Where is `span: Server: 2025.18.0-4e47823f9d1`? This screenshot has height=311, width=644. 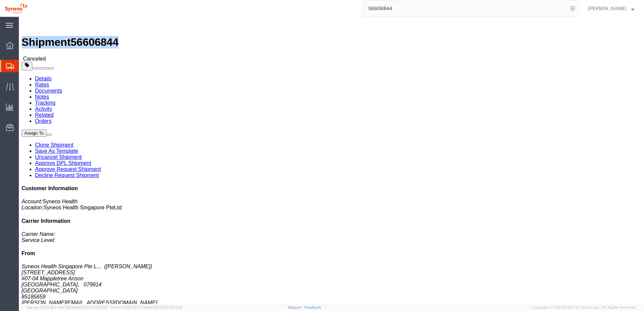
span: Server: 2025.18.0-4e47823f9d1 is located at coordinates (67, 307).